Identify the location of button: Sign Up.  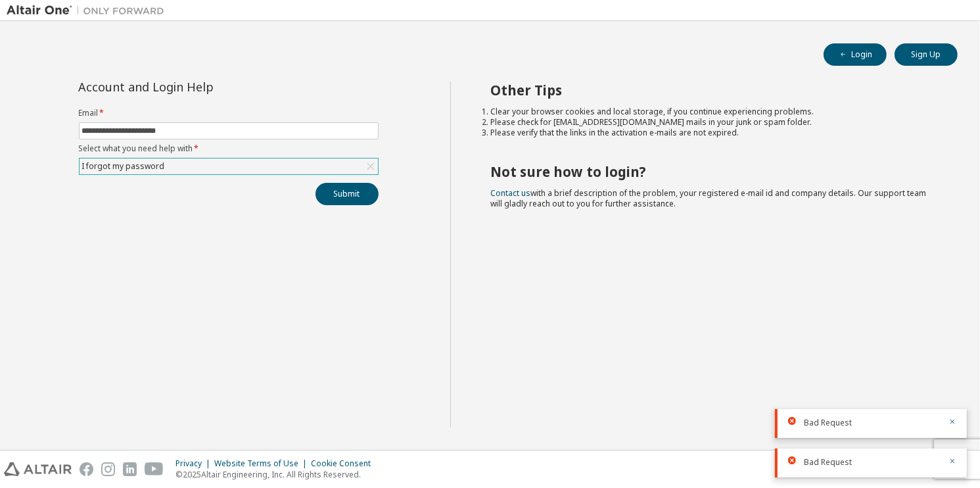
(926, 54).